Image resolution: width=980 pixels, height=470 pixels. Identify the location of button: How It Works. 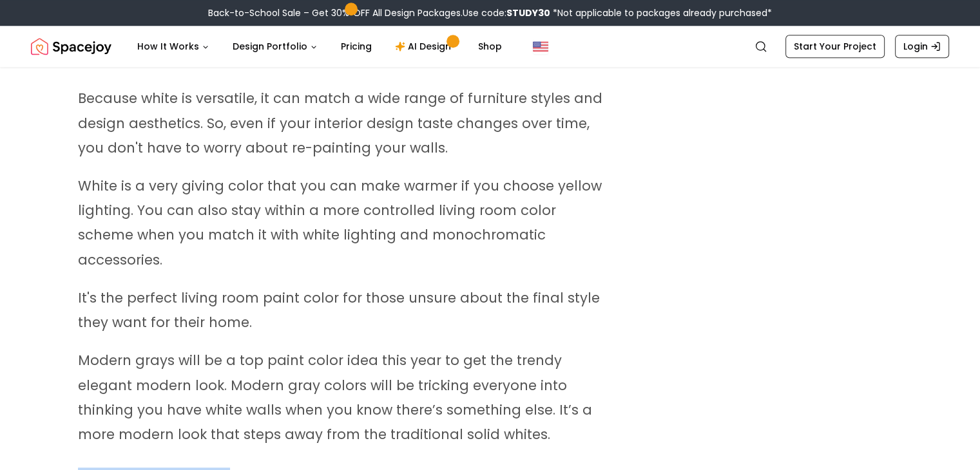
(173, 46).